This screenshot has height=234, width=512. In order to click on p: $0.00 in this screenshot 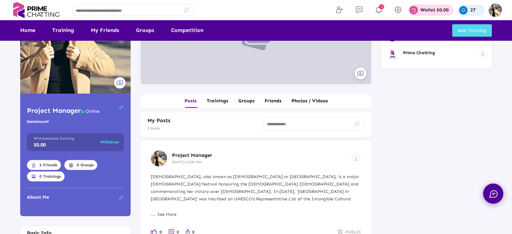, I will do `click(67, 145)`.